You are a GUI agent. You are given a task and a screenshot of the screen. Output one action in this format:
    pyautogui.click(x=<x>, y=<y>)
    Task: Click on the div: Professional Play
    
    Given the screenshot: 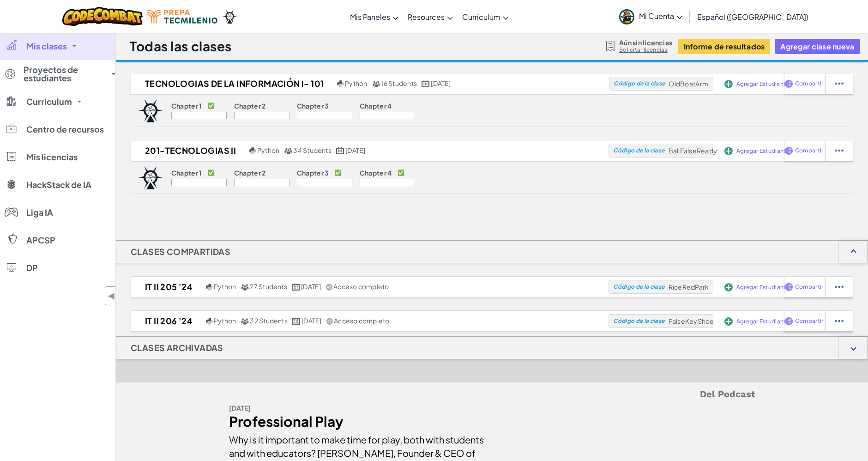 What is the action you would take?
    pyautogui.click(x=357, y=421)
    